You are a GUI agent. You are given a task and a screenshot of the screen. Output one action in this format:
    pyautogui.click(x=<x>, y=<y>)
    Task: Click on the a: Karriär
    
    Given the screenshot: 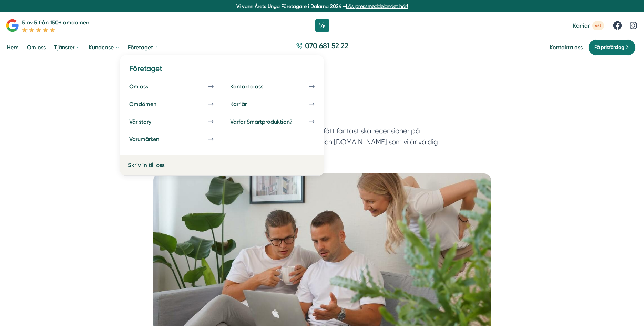 What is the action you would take?
    pyautogui.click(x=272, y=104)
    